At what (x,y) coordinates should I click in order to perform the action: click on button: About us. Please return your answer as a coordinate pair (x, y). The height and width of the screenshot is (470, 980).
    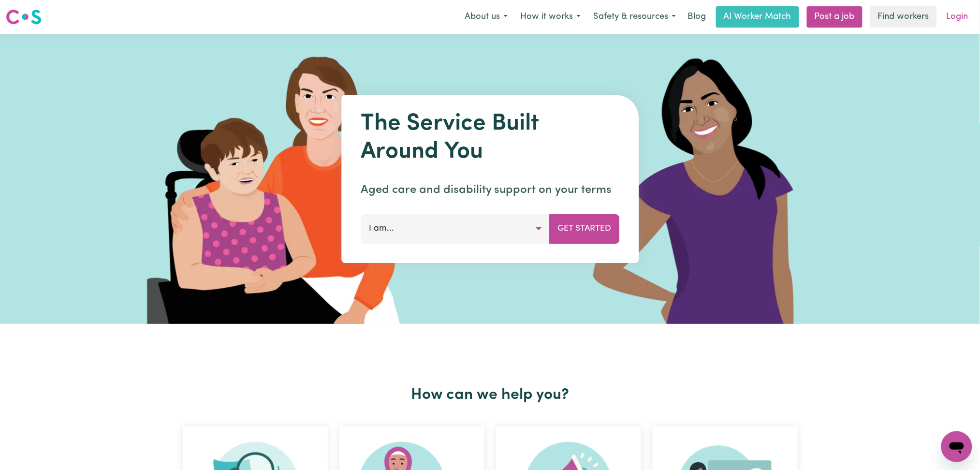
    Looking at the image, I should click on (486, 17).